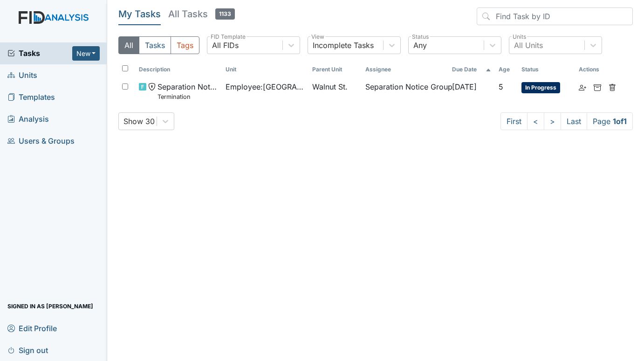 The height and width of the screenshot is (361, 644). I want to click on div: All FIDs, so click(225, 45).